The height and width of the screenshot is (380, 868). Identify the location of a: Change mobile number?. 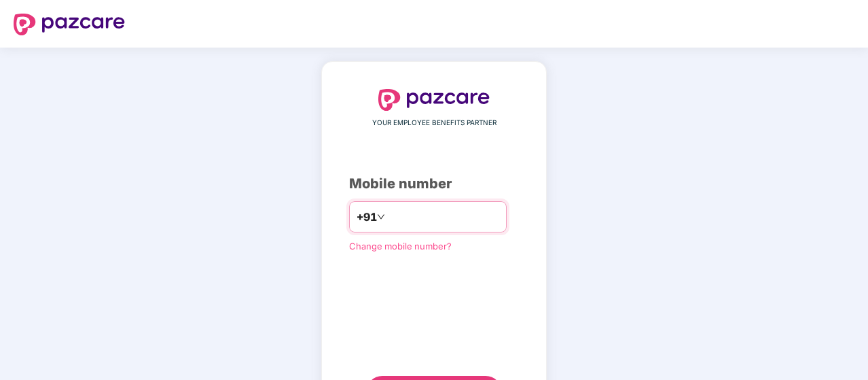
(400, 246).